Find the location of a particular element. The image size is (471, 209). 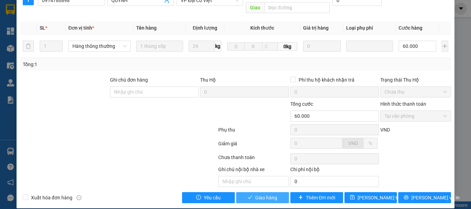

span: save is located at coordinates (353, 198).